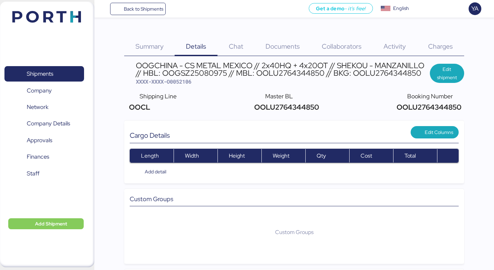 The height and width of the screenshot is (270, 494). I want to click on button: Add detail, so click(151, 172).